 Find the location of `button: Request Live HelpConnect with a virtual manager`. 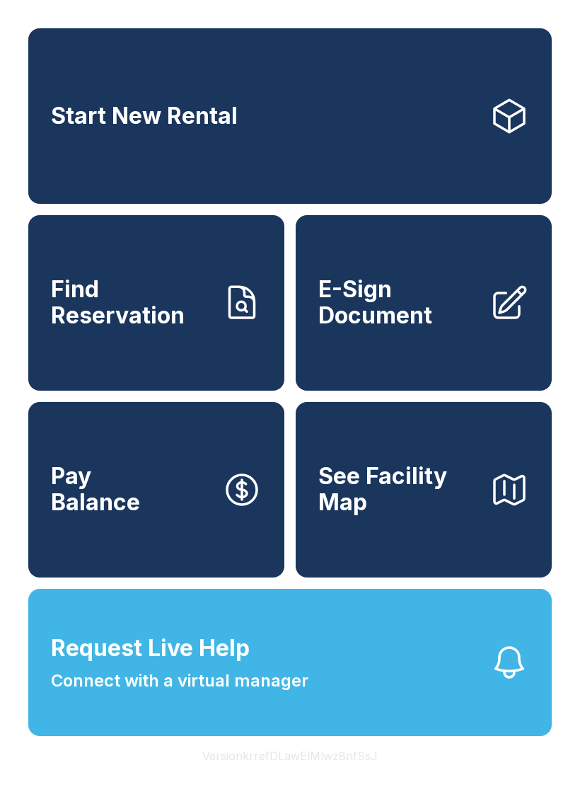

button: Request Live HelpConnect with a virtual manager is located at coordinates (290, 662).